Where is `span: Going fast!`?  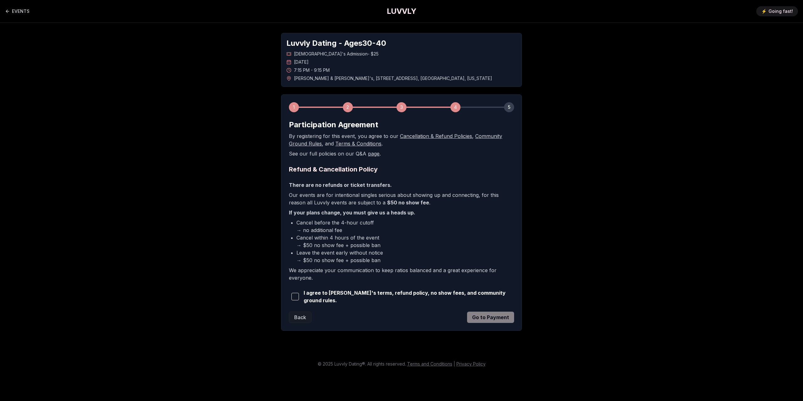
span: Going fast! is located at coordinates (781, 11).